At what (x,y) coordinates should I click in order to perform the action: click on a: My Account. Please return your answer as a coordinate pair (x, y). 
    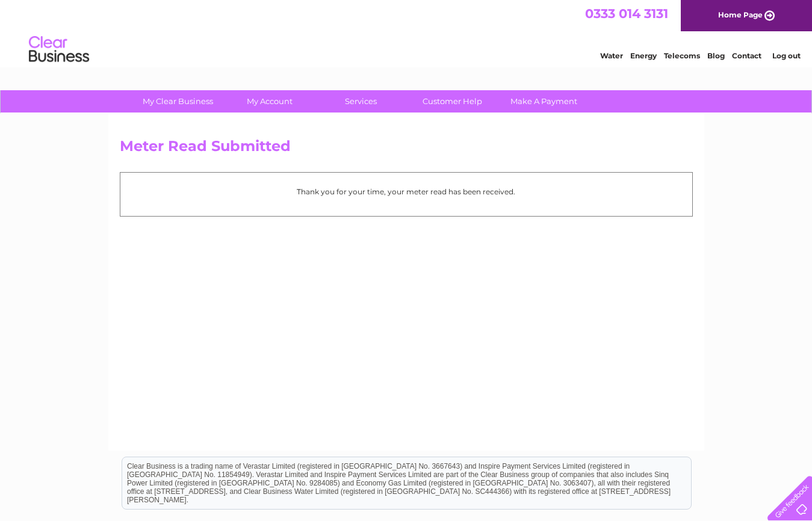
    Looking at the image, I should click on (269, 101).